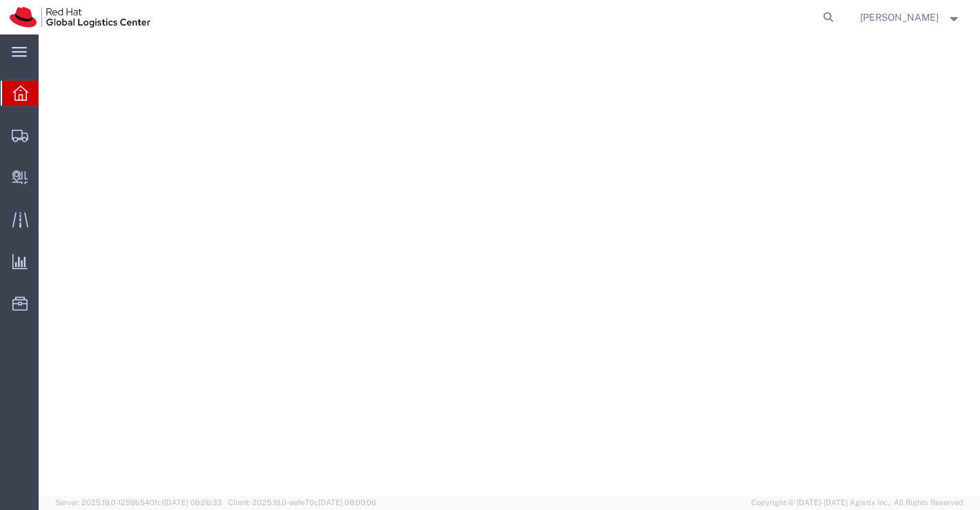 The image size is (980, 510). Describe the element at coordinates (302, 502) in the screenshot. I see `span: Client: 2025.19.0-aefe70c` at that location.